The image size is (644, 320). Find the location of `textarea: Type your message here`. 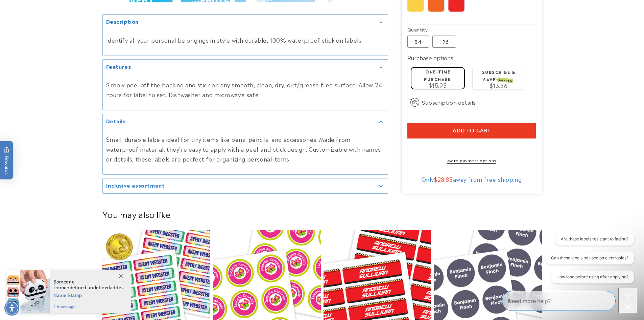

textarea: Type your message here is located at coordinates (51, 13).